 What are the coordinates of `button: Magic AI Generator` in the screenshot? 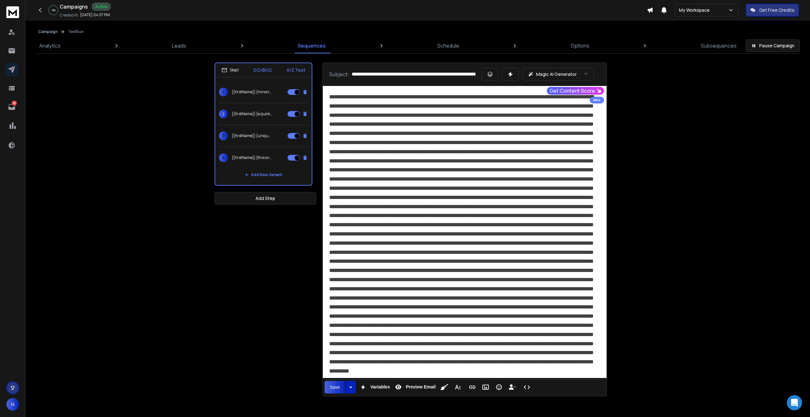 It's located at (558, 74).